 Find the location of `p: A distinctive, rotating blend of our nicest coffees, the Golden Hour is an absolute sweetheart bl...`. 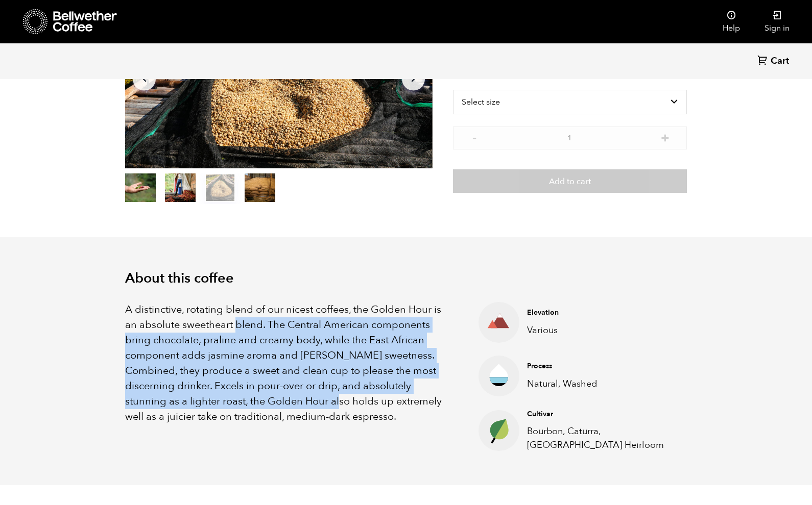

p: A distinctive, rotating blend of our nicest coffees, the Golden Hour is an absolute sweetheart bl... is located at coordinates (289, 364).